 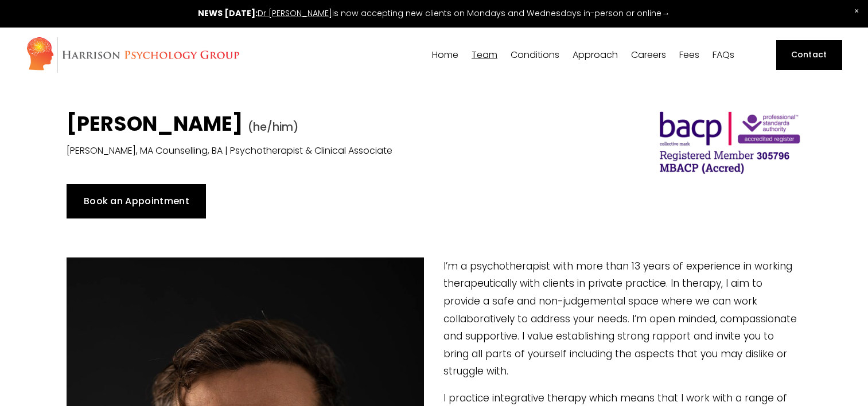 I want to click on span: Approach, so click(x=595, y=55).